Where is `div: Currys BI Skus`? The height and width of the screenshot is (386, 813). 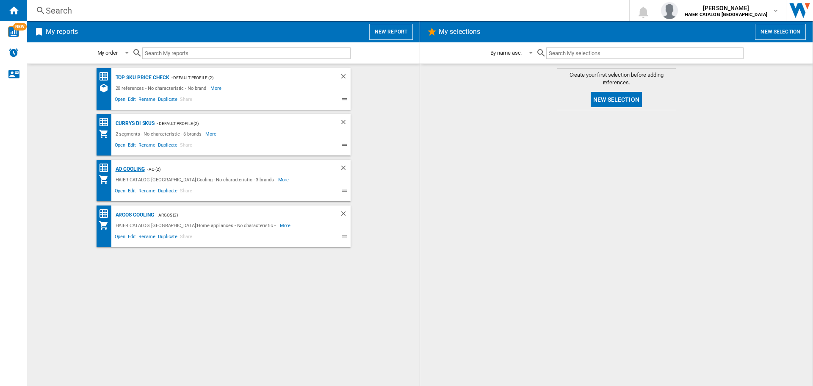
div: Currys BI Skus is located at coordinates (134, 123).